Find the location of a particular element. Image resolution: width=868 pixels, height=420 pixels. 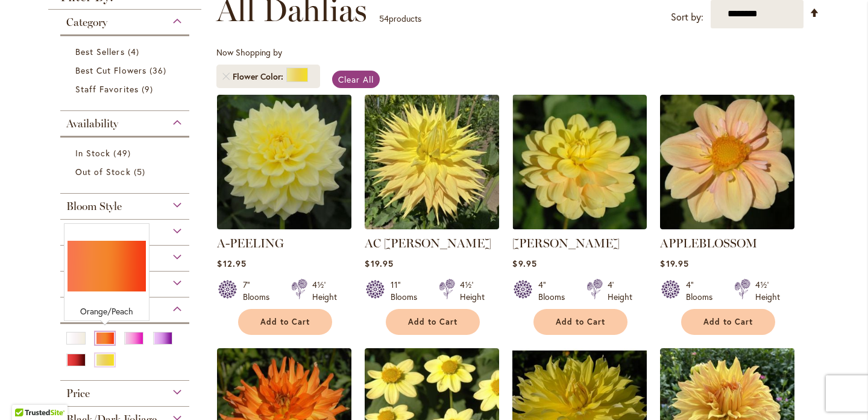

span: $12.95 is located at coordinates (232, 263).